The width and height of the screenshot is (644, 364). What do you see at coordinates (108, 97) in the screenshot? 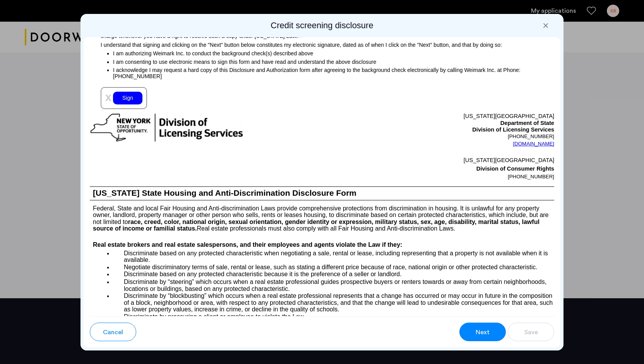
I see `span: x` at bounding box center [108, 97].